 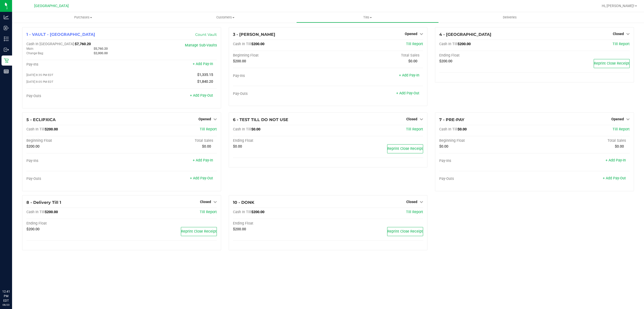 What do you see at coordinates (510, 17) in the screenshot?
I see `a: Deliveries` at bounding box center [510, 17].